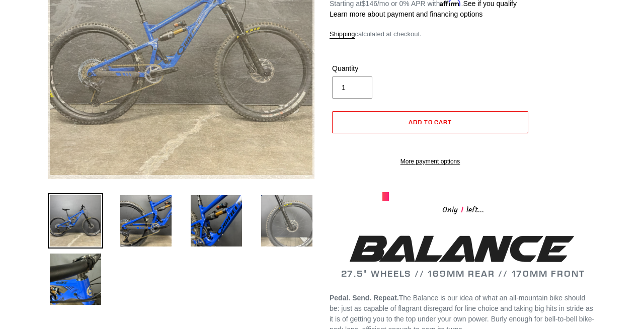 The height and width of the screenshot is (329, 644). Describe the element at coordinates (463, 34) in the screenshot. I see `div: calculated at checkout.` at that location.